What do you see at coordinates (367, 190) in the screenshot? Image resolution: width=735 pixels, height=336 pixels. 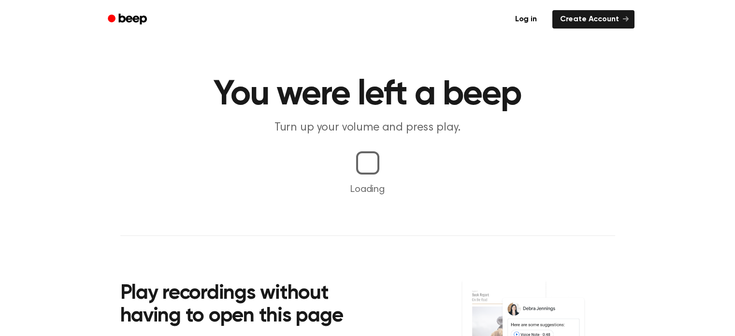 I see `p: Loading` at bounding box center [367, 190].